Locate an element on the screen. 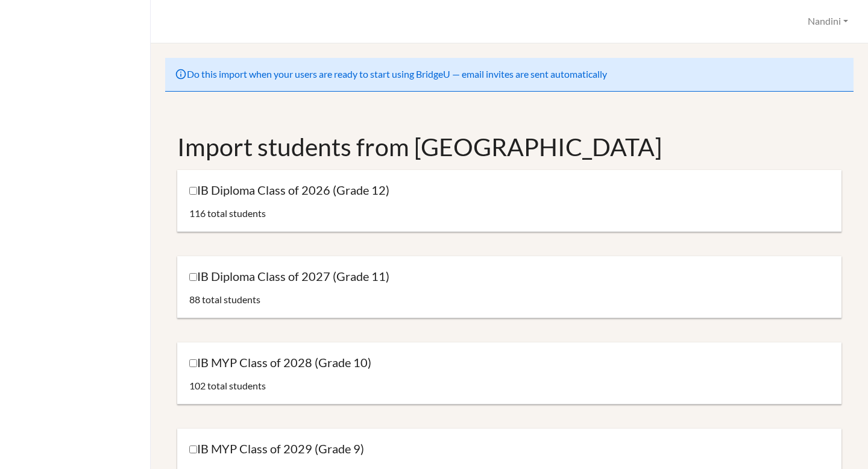 The height and width of the screenshot is (469, 868). span: 102 total students is located at coordinates (227, 386).